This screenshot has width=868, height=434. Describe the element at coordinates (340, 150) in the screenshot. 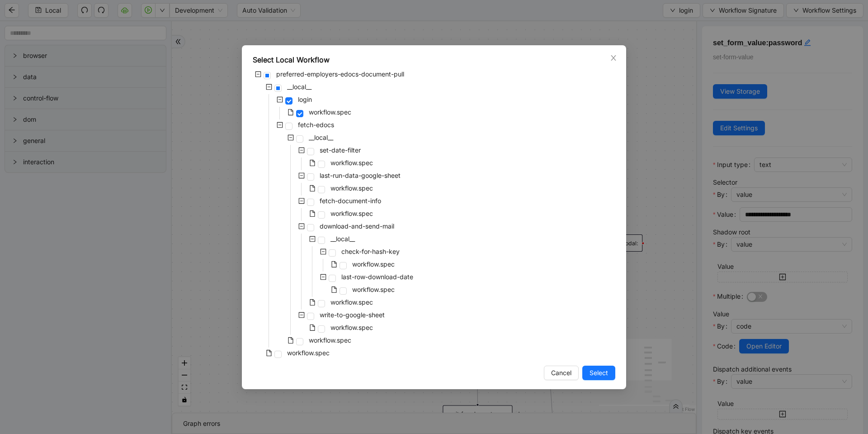

I see `span: set-date-filter` at that location.